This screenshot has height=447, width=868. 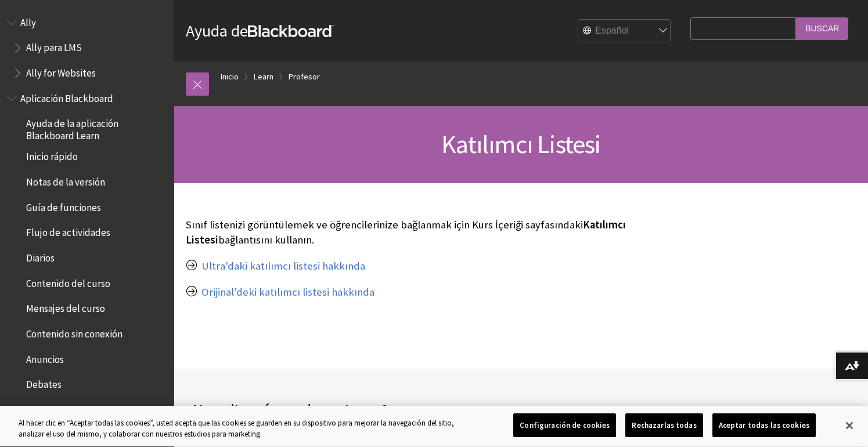 I want to click on a: Learn, so click(x=263, y=77).